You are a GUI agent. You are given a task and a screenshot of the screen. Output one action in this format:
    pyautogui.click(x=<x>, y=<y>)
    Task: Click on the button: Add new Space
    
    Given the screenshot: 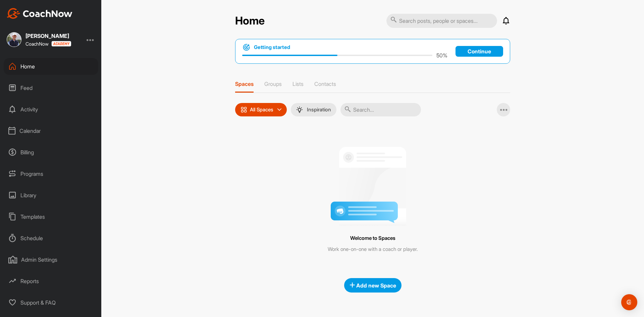 What is the action you would take?
    pyautogui.click(x=373, y=285)
    